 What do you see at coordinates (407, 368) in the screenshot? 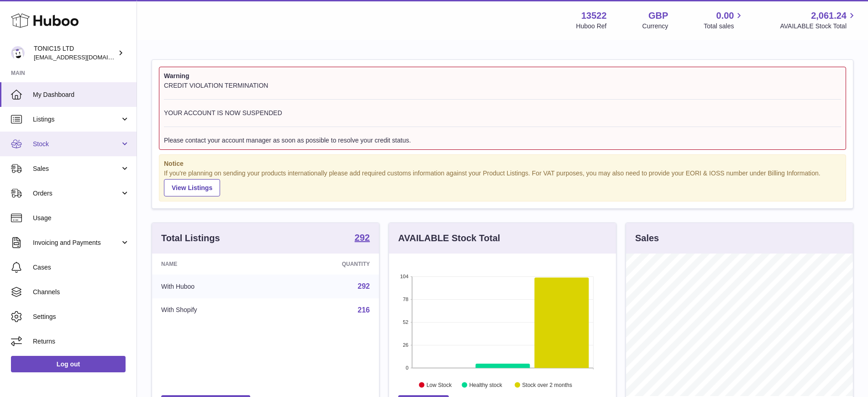
I see `text: 0` at bounding box center [407, 368].